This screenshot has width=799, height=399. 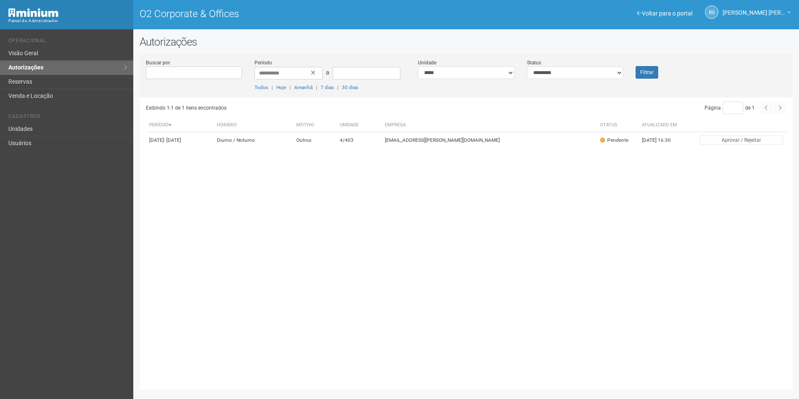 What do you see at coordinates (359, 140) in the screenshot?
I see `td: 4/403` at bounding box center [359, 140].